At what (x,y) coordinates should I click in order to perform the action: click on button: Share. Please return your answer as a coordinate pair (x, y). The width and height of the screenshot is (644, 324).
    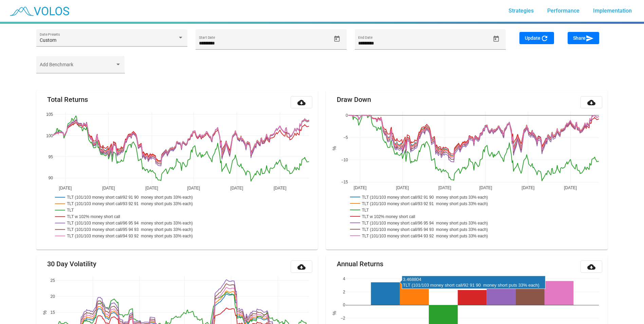
    Looking at the image, I should click on (583, 38).